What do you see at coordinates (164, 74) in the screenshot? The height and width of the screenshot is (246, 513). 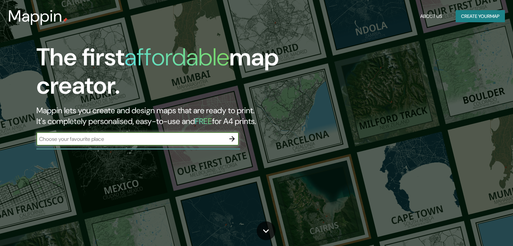 I see `h1: The first map creator.` at bounding box center [164, 74].